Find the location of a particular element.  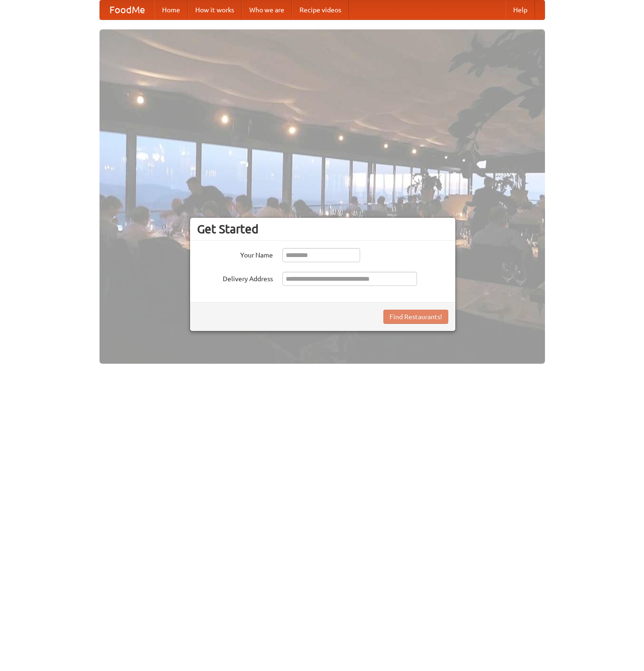

label: Delivery Address is located at coordinates (235, 278).